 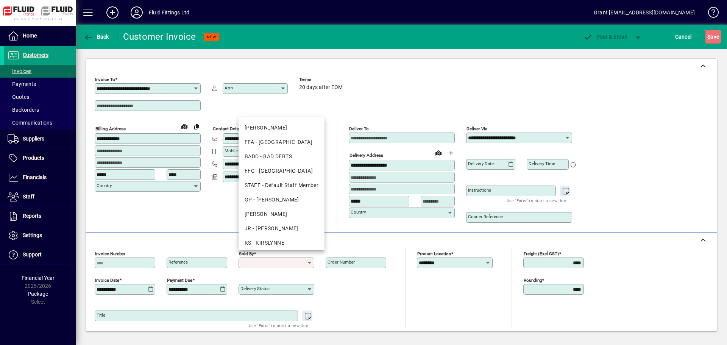 What do you see at coordinates (96, 37) in the screenshot?
I see `app-page-header-button: Back` at bounding box center [96, 37].